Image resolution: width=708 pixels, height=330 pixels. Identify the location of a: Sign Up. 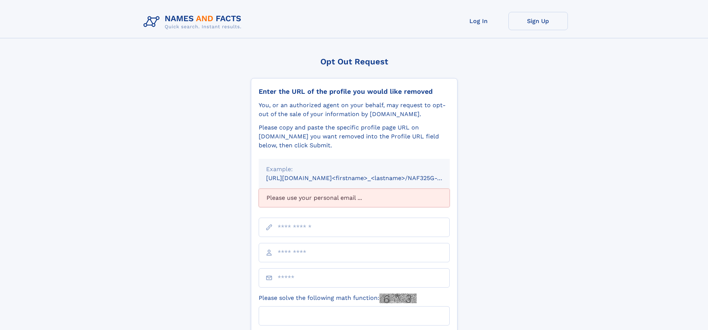
(538, 21).